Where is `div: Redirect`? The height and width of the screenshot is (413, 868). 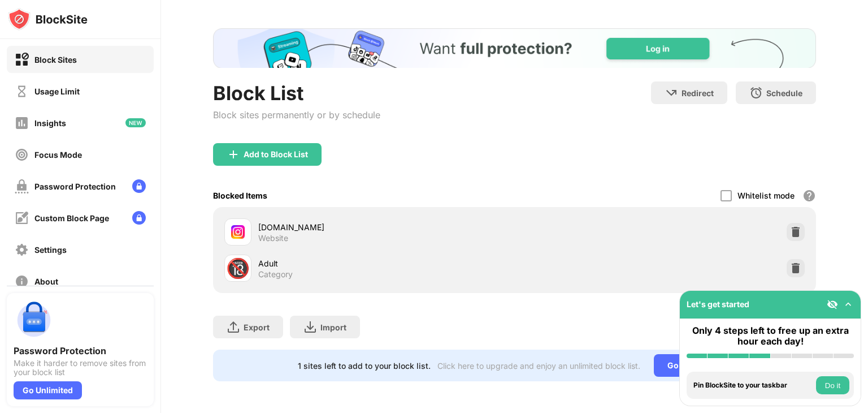
div: Redirect is located at coordinates (697, 93).